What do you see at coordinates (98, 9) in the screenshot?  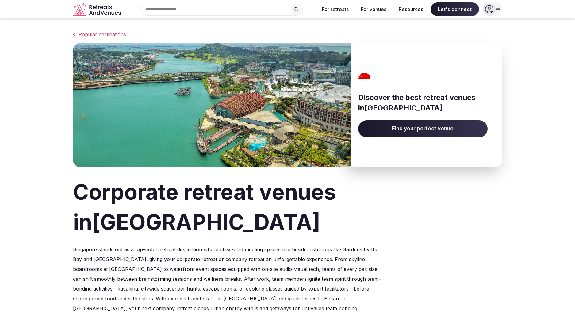 I see `svg: Retreats and Venues company logo` at bounding box center [98, 9].